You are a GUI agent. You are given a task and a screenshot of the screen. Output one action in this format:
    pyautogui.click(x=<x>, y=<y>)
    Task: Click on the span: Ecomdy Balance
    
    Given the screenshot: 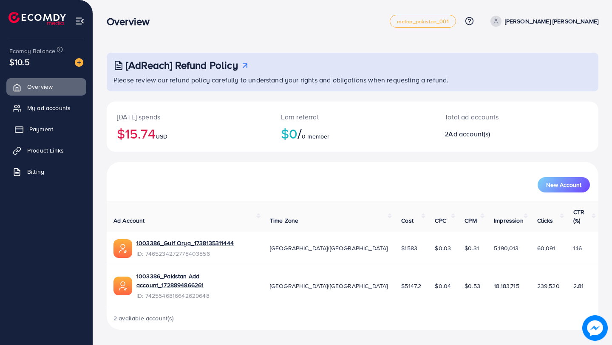 What is the action you would take?
    pyautogui.click(x=32, y=51)
    